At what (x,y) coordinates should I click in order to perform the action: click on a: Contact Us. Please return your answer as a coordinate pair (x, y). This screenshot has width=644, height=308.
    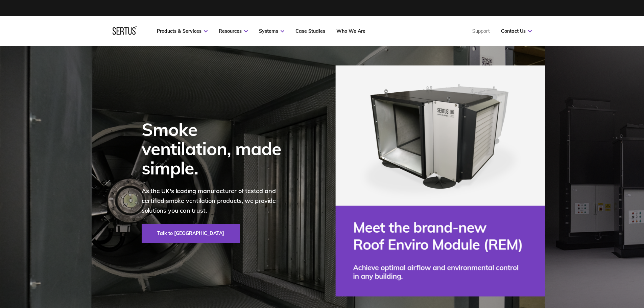
    Looking at the image, I should click on (516, 31).